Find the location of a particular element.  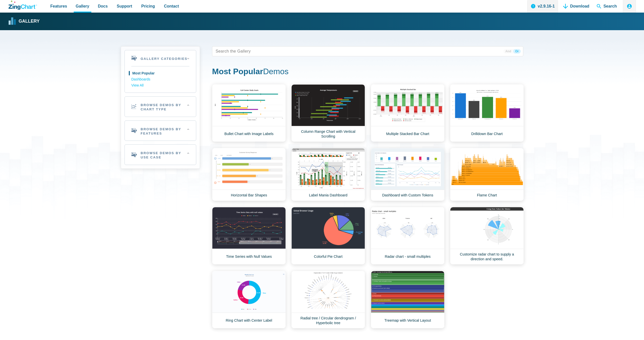

a: Radar chart - small multiples is located at coordinates (408, 236).